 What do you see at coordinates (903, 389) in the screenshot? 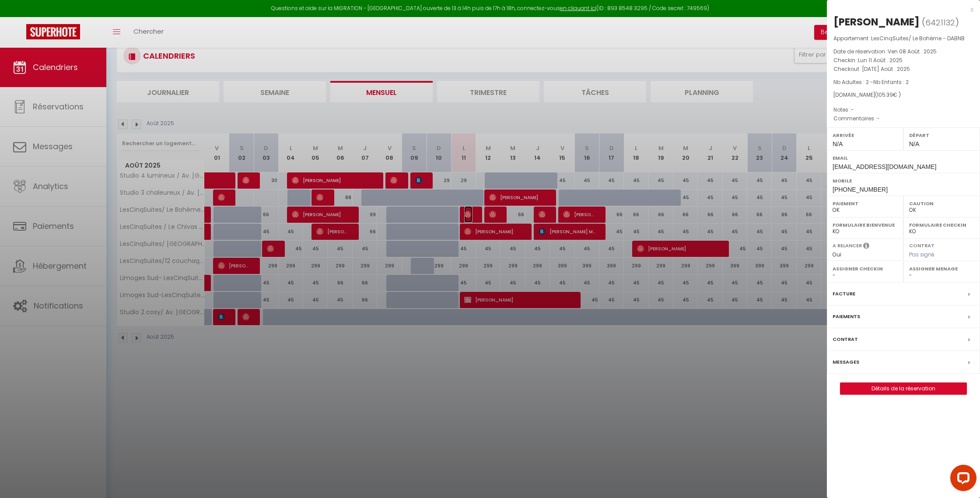
I see `a: Détails de la réservation` at bounding box center [903, 389].